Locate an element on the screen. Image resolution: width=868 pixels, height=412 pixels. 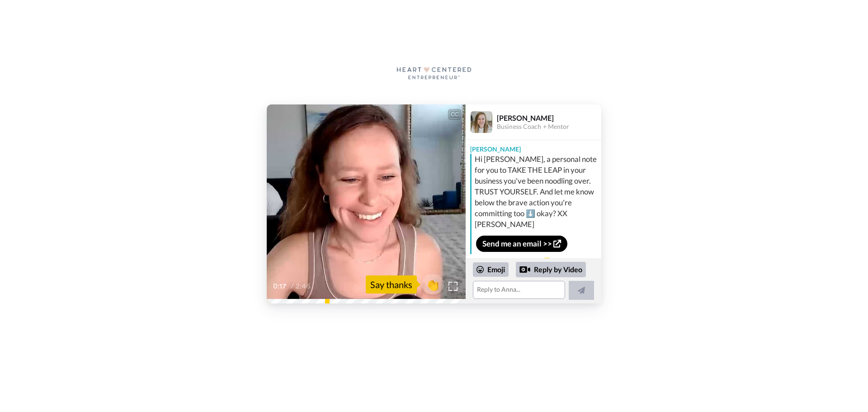
img: logo is located at coordinates (434, 72).